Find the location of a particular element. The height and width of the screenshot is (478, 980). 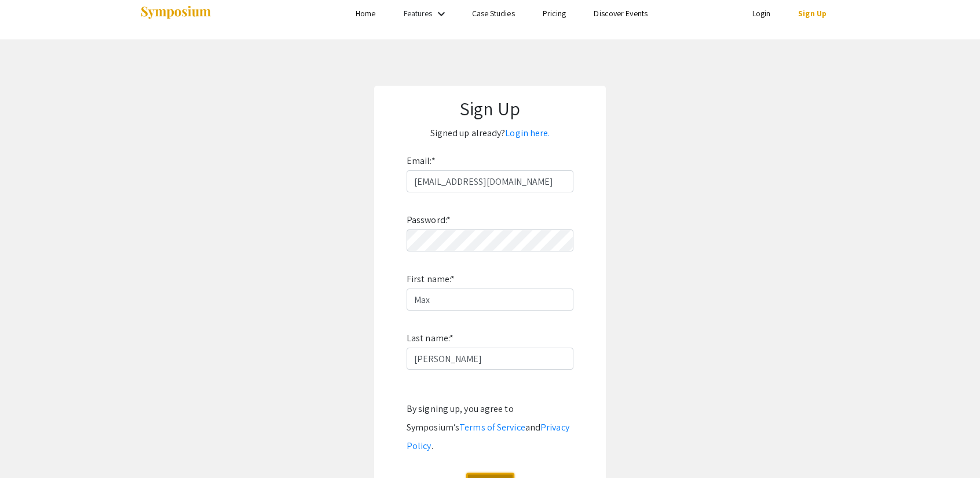

div: By signing up, you agree to Symposium’s and . is located at coordinates (490, 427).